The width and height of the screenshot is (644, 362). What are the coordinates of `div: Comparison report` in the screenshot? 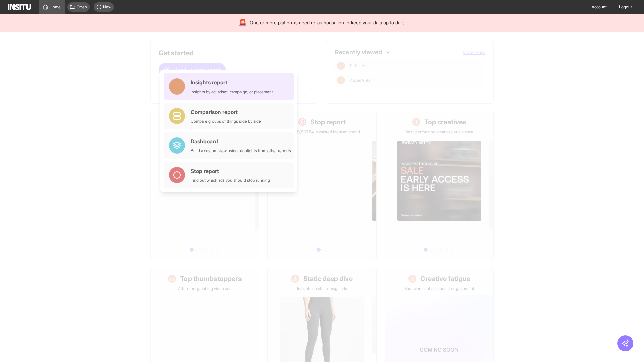 It's located at (226, 112).